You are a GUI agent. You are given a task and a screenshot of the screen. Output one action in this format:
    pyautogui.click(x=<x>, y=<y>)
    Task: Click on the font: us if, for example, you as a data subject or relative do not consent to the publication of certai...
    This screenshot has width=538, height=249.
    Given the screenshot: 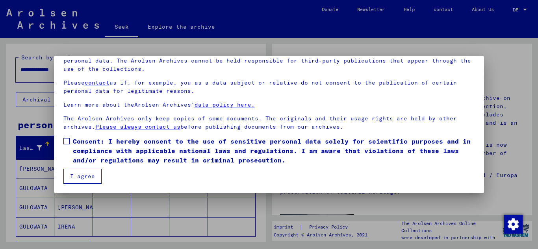 What is the action you would take?
    pyautogui.click(x=260, y=87)
    